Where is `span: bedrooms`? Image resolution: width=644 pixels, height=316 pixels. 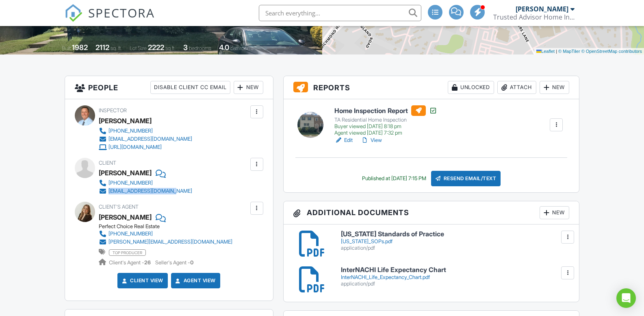
span: bedrooms is located at coordinates (200, 48).